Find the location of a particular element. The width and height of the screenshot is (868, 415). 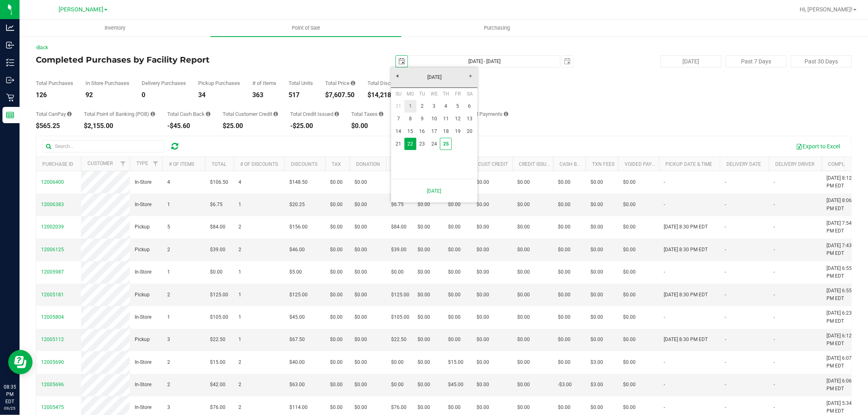

a: 7 is located at coordinates (399, 119).